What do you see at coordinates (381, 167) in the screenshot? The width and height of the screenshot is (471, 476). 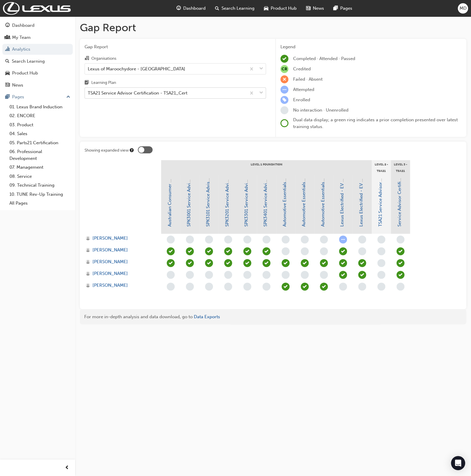 I see `div: Level 2 - TSA21 Service Advisor Course` at bounding box center [381, 167].